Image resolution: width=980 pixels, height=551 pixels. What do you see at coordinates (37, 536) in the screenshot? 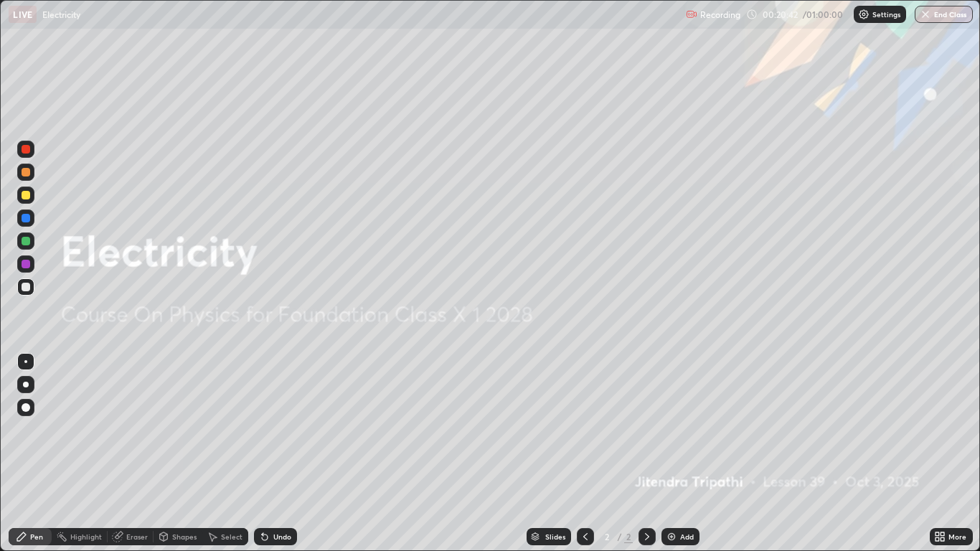
I see `div: Pen` at bounding box center [37, 536].